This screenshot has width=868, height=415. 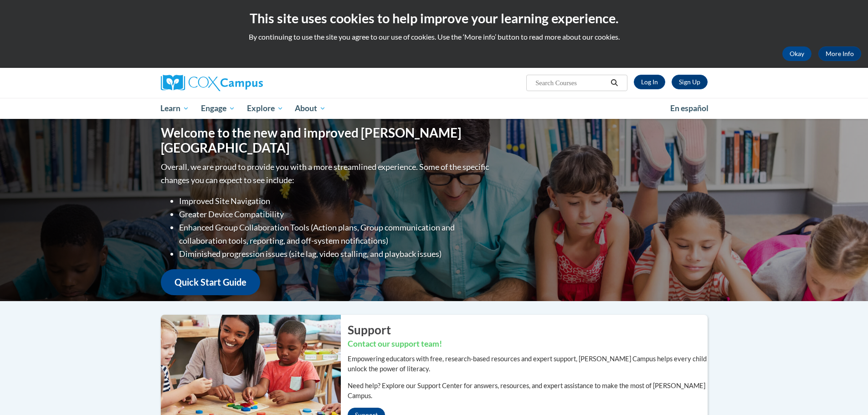 What do you see at coordinates (434, 109) in the screenshot?
I see `div: Main menu` at bounding box center [434, 109].